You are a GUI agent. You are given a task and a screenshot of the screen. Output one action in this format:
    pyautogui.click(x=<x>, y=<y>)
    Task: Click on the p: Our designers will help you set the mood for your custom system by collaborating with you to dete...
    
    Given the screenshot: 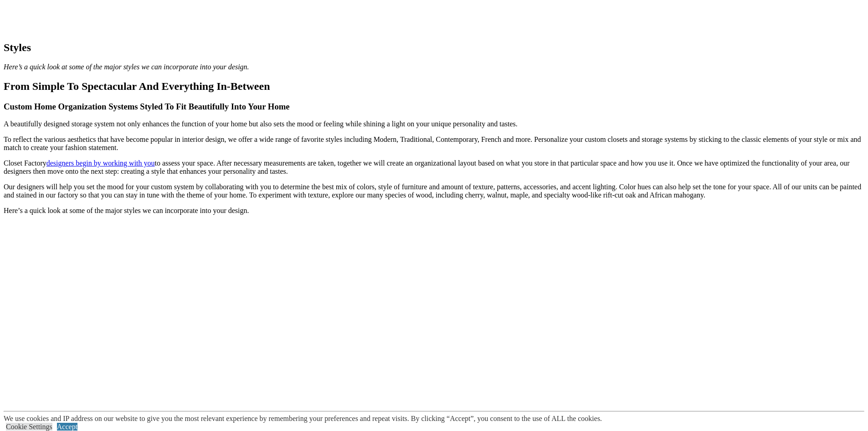 What is the action you would take?
    pyautogui.click(x=434, y=191)
    